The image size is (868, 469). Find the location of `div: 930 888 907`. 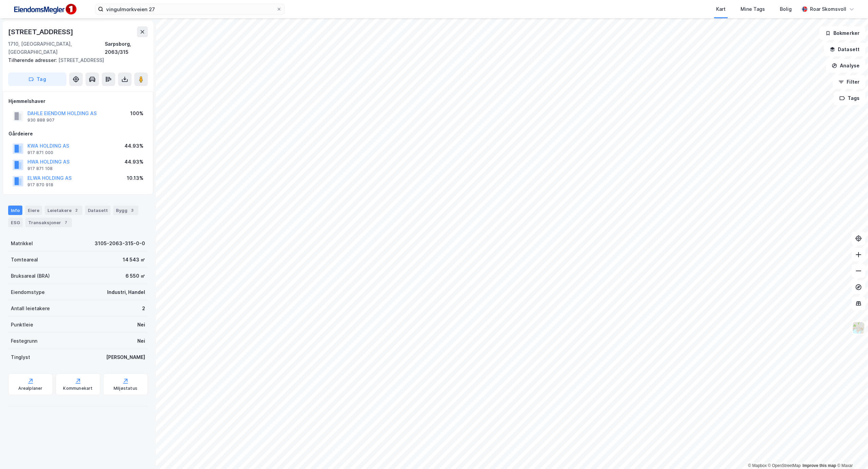

div: 930 888 907 is located at coordinates (41, 121).